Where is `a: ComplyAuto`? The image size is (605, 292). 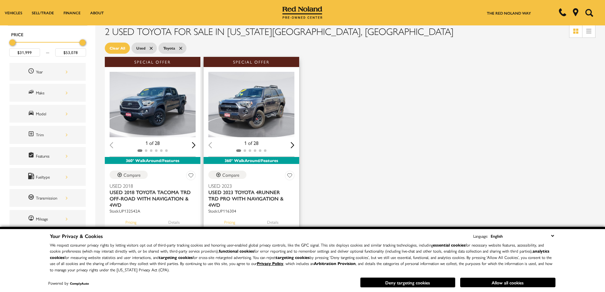 a: ComplyAuto is located at coordinates (79, 283).